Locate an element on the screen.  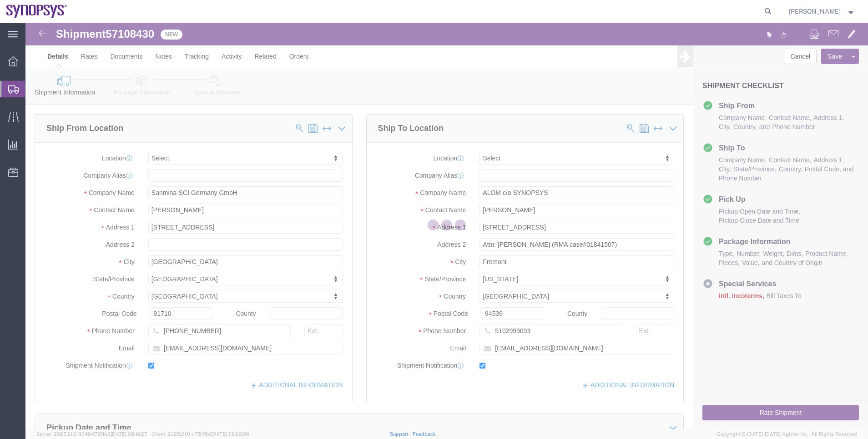
span: Server: 2025.21.0-3046479f1b3 is located at coordinates (92, 434).